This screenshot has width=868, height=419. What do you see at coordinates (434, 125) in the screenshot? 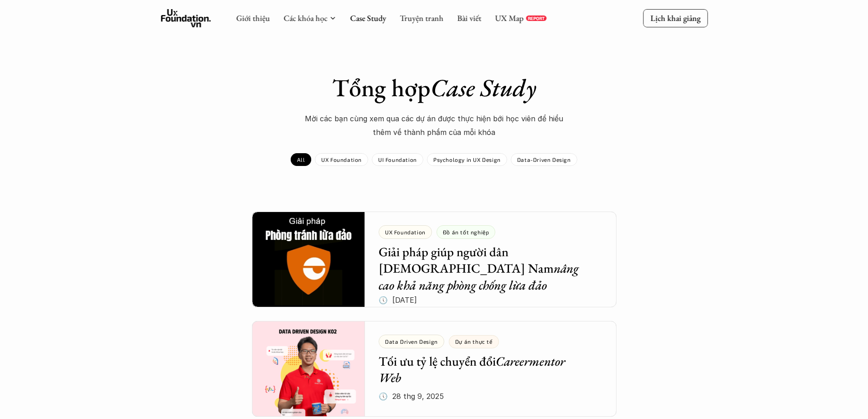
I see `p: Mời các bạn cùng xem qua các dự án được thực hiện bới học viên để hiểu thêm về thành phẩm của mỗi...` at bounding box center [434, 125].